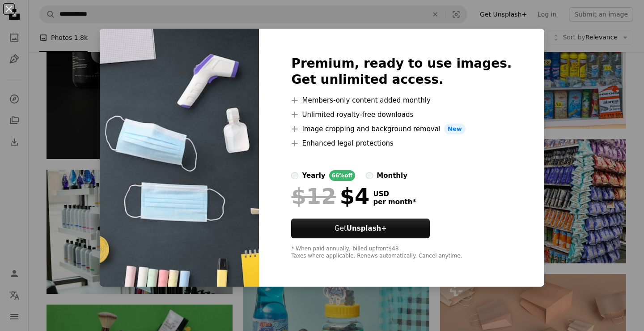 The image size is (644, 331). Describe the element at coordinates (295, 175) in the screenshot. I see `input: yearly66%off` at that location.